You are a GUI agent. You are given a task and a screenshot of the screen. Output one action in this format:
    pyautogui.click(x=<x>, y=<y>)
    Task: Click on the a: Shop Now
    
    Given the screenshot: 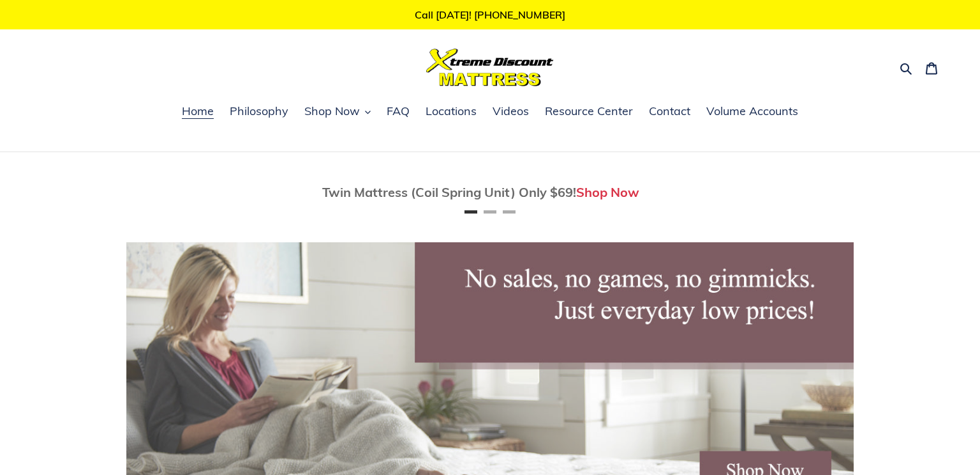 What is the action you would take?
    pyautogui.click(x=608, y=191)
    